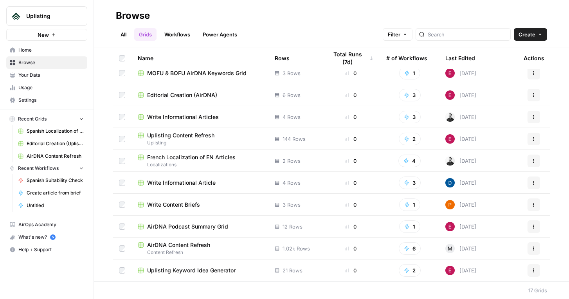 The height and width of the screenshot is (299, 569). Describe the element at coordinates (200, 117) in the screenshot. I see `a: Write Informational Articles` at that location.